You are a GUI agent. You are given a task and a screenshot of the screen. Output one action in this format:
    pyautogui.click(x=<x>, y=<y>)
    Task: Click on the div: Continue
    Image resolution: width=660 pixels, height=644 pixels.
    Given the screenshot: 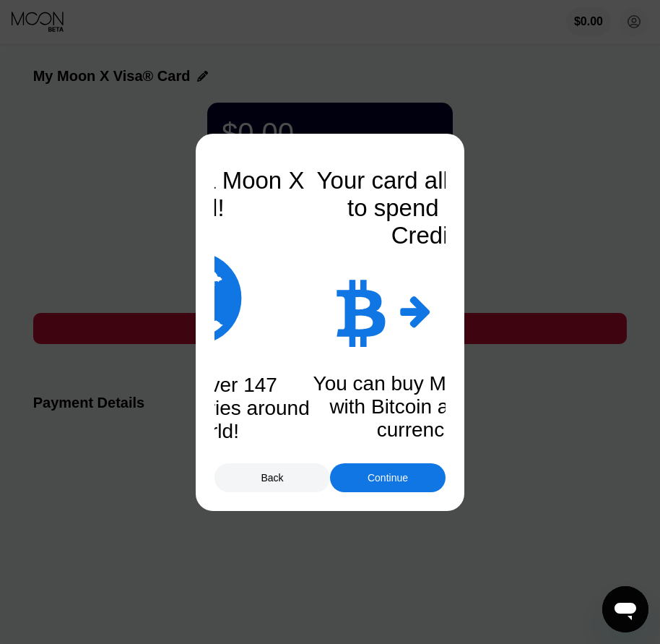 What is the action you would take?
    pyautogui.click(x=388, y=478)
    